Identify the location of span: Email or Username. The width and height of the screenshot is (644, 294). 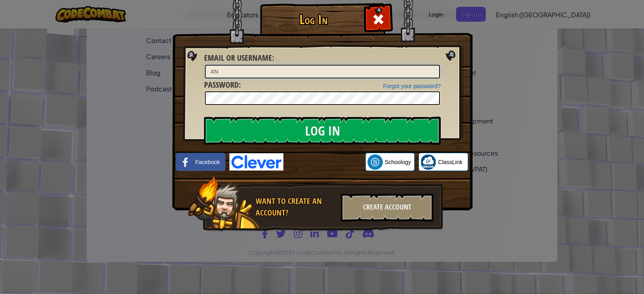
(238, 57).